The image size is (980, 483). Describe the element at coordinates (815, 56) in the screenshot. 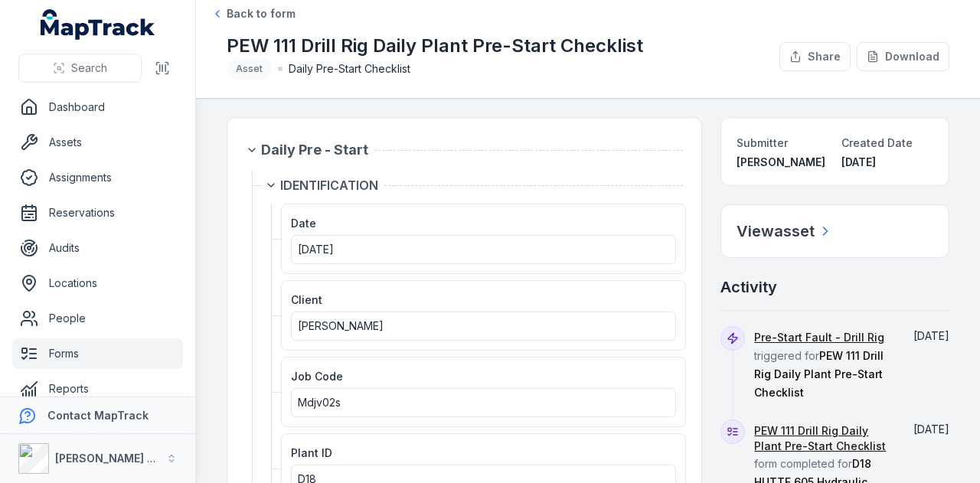

I see `button: Share` at that location.